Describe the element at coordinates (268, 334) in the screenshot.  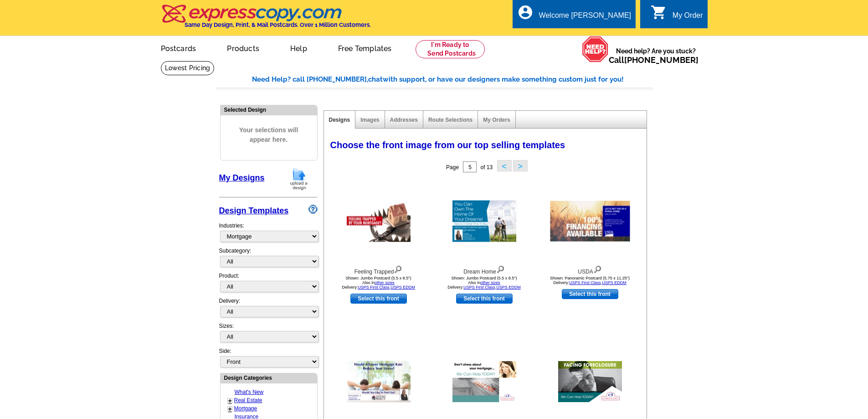
I see `div: Sizes:` at that location.